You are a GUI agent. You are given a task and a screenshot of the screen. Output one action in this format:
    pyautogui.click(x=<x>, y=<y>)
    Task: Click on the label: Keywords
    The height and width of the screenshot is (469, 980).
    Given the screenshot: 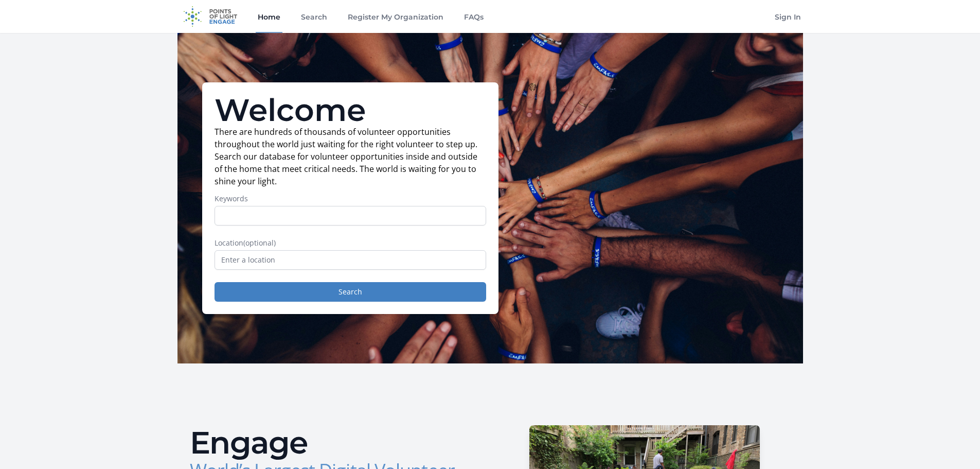 What is the action you would take?
    pyautogui.click(x=350, y=199)
    